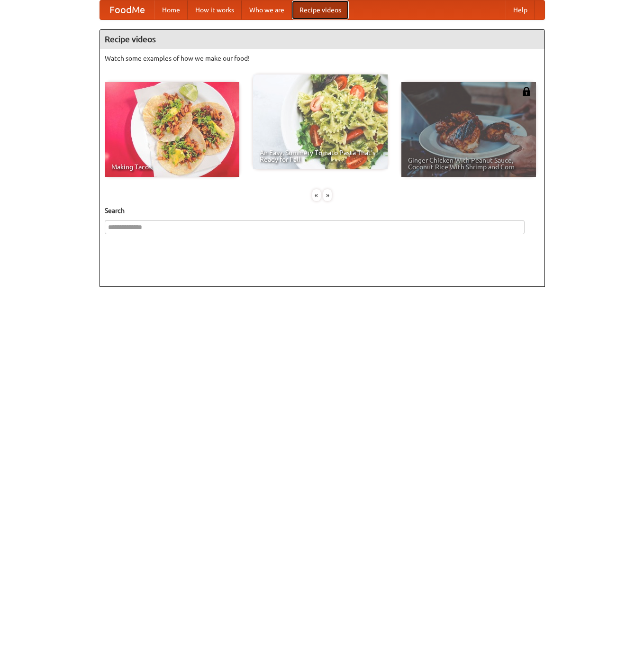  What do you see at coordinates (320, 156) in the screenshot?
I see `span: An Easy, Summery Tomato Pasta That's Ready for Fall` at bounding box center [320, 156].